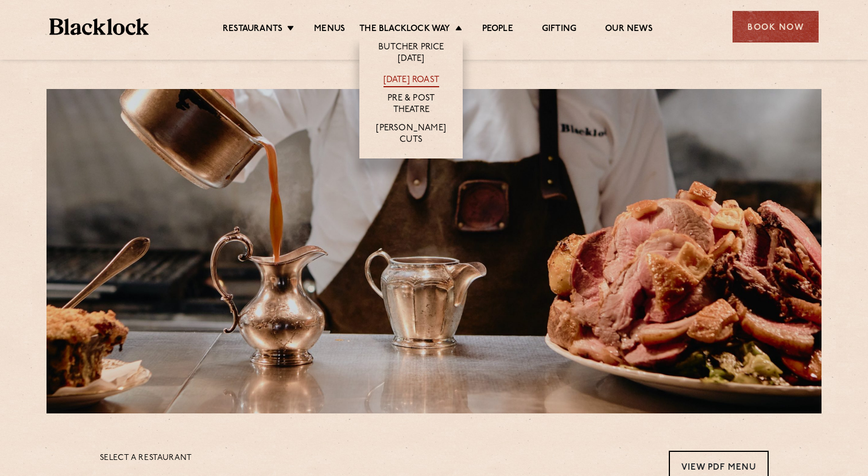 The image size is (868, 476). What do you see at coordinates (329, 30) in the screenshot?
I see `a: Menus` at bounding box center [329, 30].